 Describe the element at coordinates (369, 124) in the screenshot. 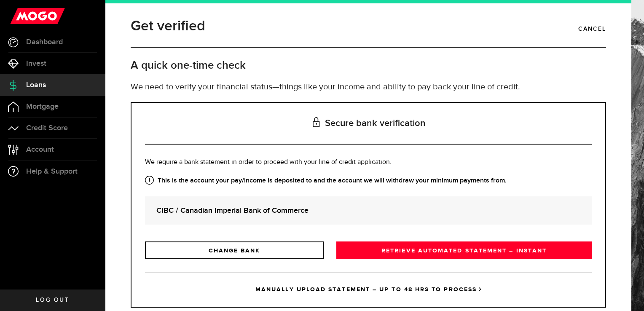

I see `h3: Secure bank verification` at that location.